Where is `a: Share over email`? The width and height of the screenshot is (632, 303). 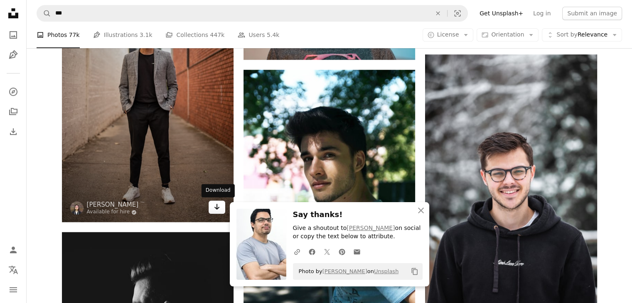 a: Share over email is located at coordinates (357, 252).